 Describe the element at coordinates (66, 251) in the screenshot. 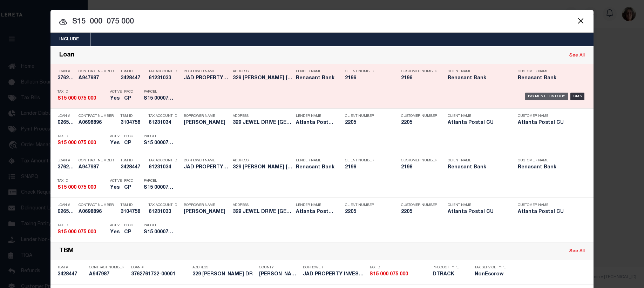

I see `div: TBM` at that location.